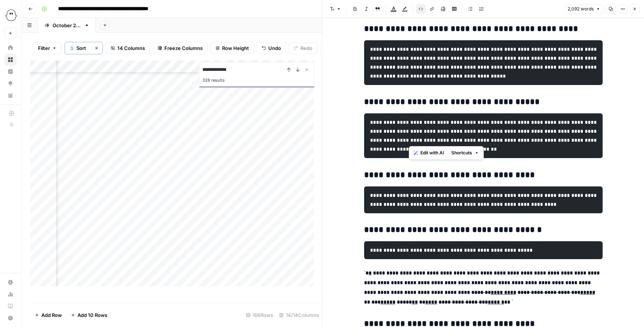  I want to click on span: Redo, so click(306, 48).